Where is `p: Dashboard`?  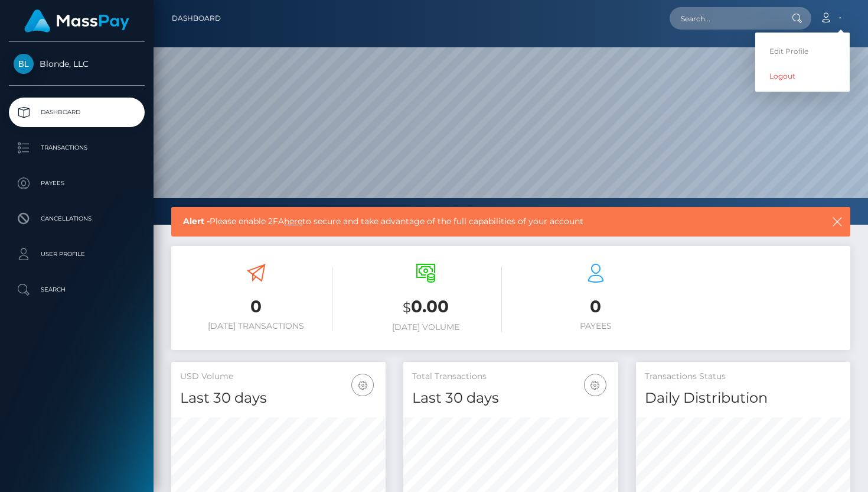
p: Dashboard is located at coordinates (77, 112).